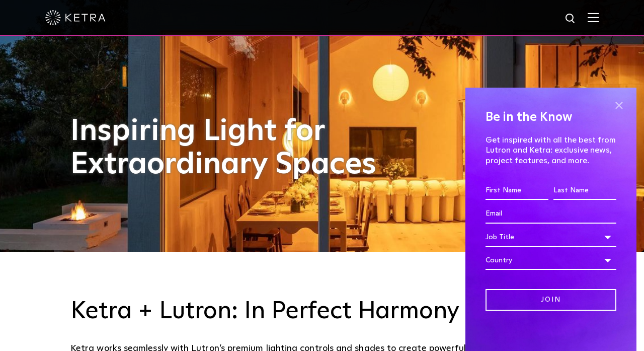 The height and width of the screenshot is (351, 644). What do you see at coordinates (76, 18) in the screenshot?
I see `img: ketra-logo-2019-white` at bounding box center [76, 18].